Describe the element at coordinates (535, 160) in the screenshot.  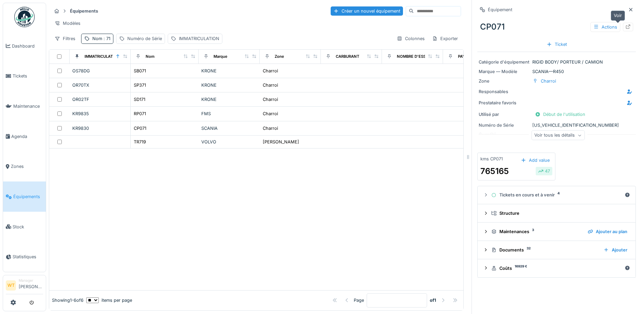
I see `div: Add value` at that location.